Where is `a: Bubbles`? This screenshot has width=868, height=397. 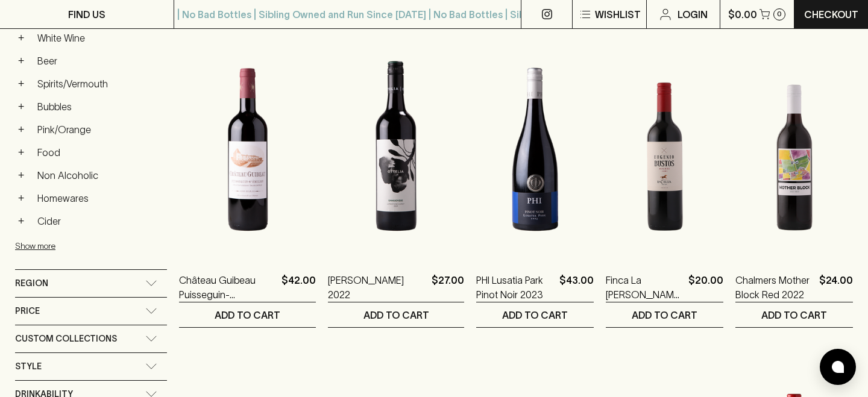
a: Bubbles is located at coordinates (99, 106).